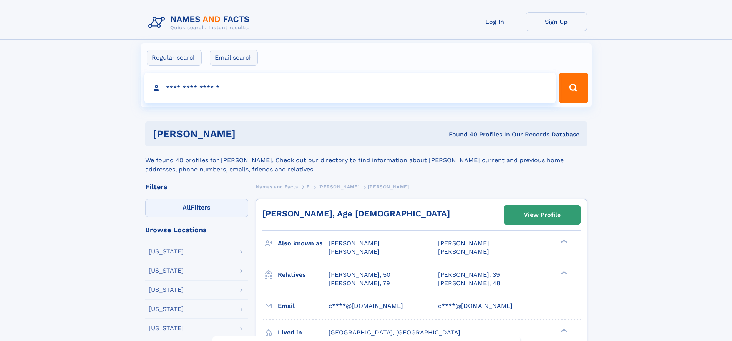 Image resolution: width=732 pixels, height=341 pixels. I want to click on a: F, so click(308, 186).